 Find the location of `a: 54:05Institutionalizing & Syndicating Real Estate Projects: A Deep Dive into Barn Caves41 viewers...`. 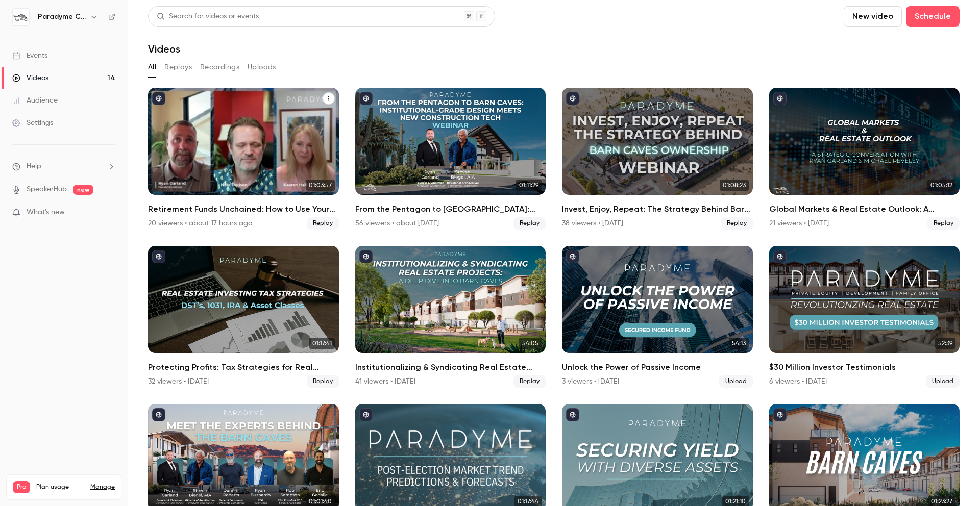

a: 54:05Institutionalizing & Syndicating Real Estate Projects: A Deep Dive into Barn Caves41 viewers... is located at coordinates (451, 317).